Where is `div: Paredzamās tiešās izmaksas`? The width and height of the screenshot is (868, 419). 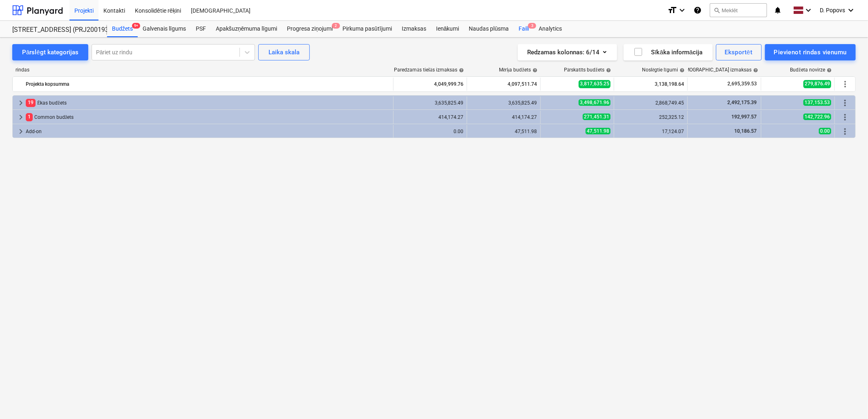 div: Paredzamās tiešās izmaksas is located at coordinates (429, 70).